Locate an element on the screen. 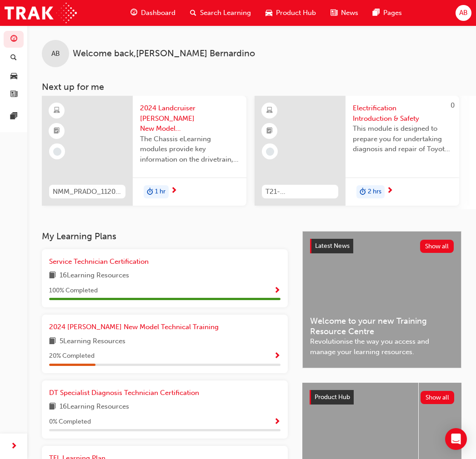 The image size is (476, 459). a: guage-iconDashboard is located at coordinates (153, 13).